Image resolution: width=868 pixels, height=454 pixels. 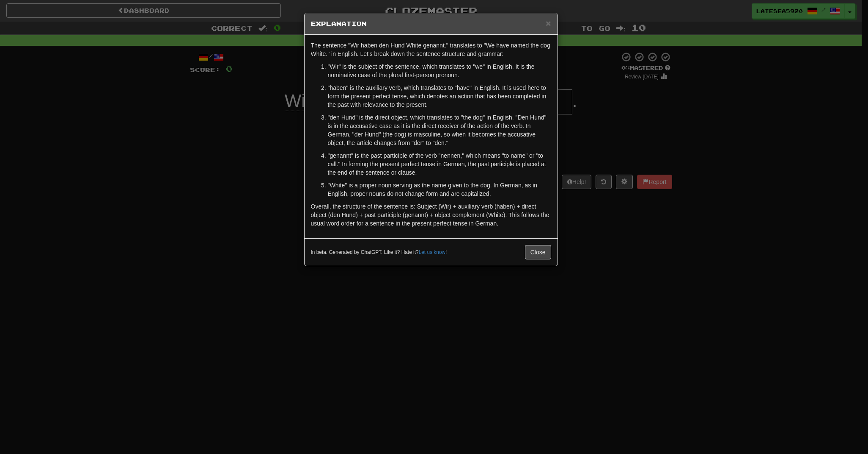 What do you see at coordinates (440, 71) in the screenshot?
I see `p: "Wir" is the subject of the sentence, which translates to "we" in English. It is the nominative c...` at bounding box center [440, 71].